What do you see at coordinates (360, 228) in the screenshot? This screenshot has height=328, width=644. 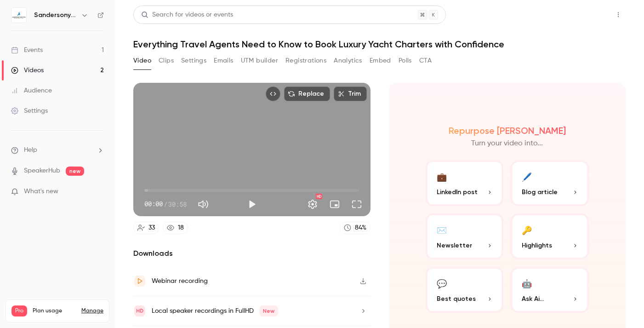 I see `div: 84 %` at bounding box center [360, 228].